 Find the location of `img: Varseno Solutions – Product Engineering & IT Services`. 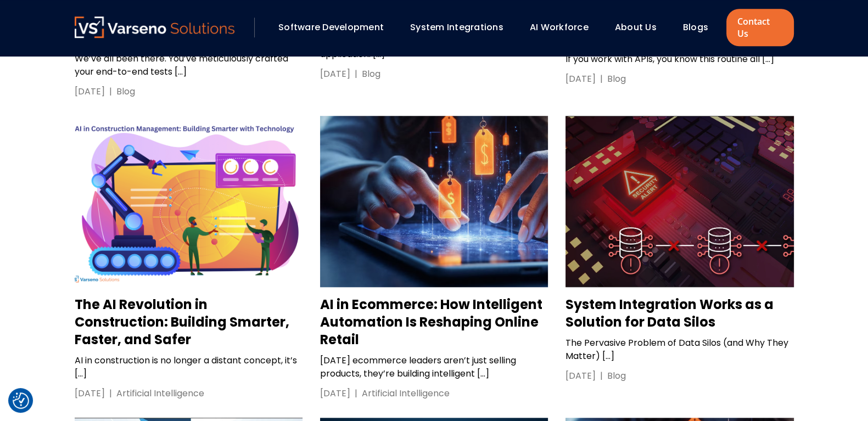

img: Varseno Solutions – Product Engineering & IT Services is located at coordinates (155, 27).